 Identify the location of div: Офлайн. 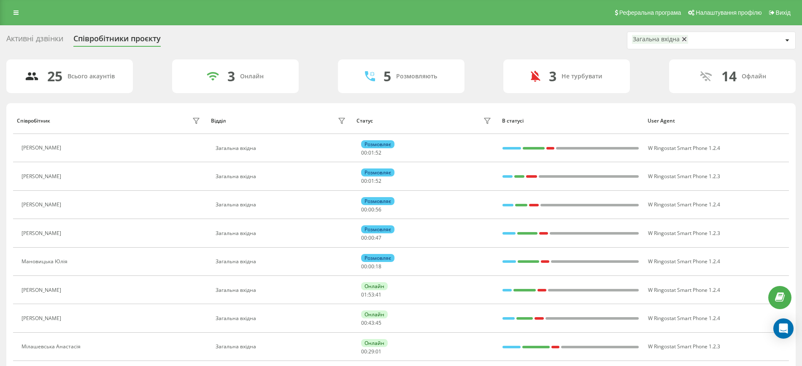
(754, 76).